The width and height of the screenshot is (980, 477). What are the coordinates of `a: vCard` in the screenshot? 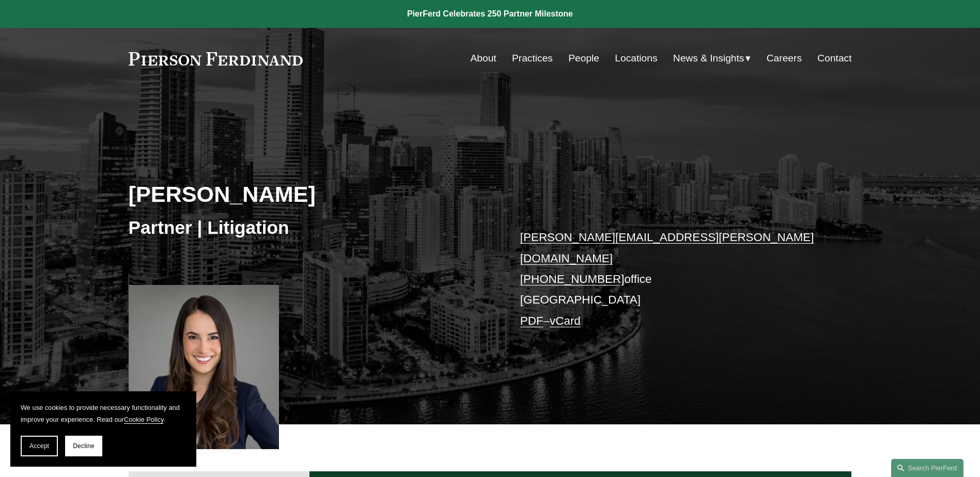 It's located at (565, 321).